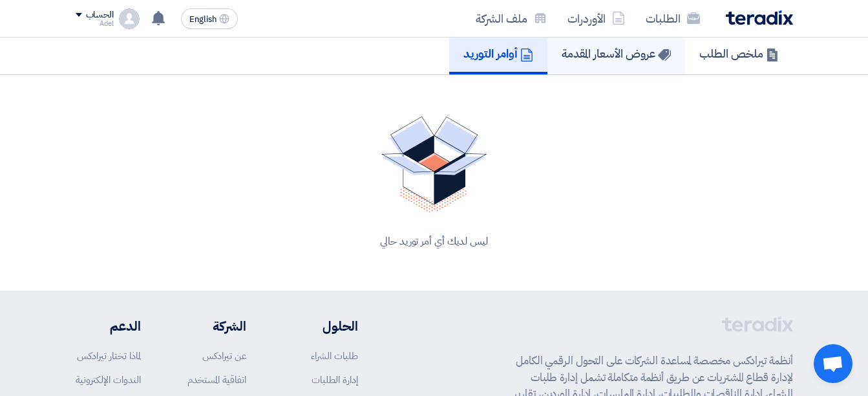 This screenshot has height=396, width=868. Describe the element at coordinates (739, 53) in the screenshot. I see `h5: ملخص الطلب` at that location.